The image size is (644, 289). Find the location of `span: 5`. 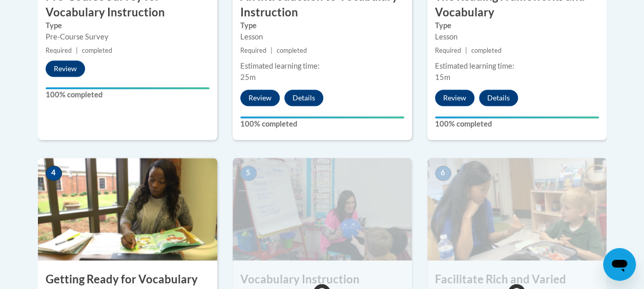

span: 5 is located at coordinates (248, 173).